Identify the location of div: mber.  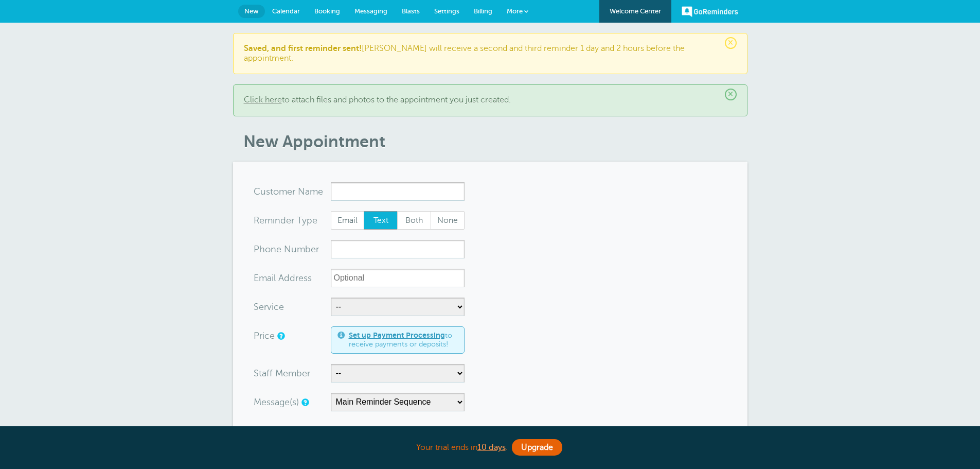
(292, 249).